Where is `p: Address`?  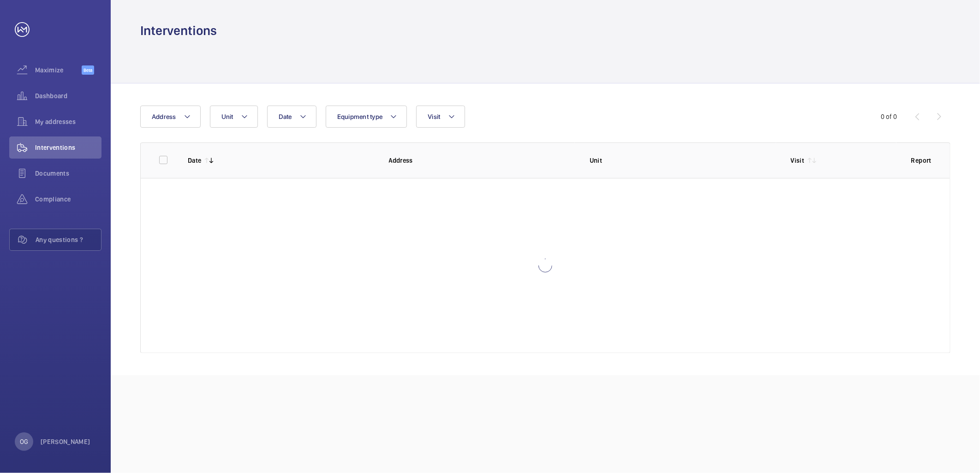 p: Address is located at coordinates (482, 160).